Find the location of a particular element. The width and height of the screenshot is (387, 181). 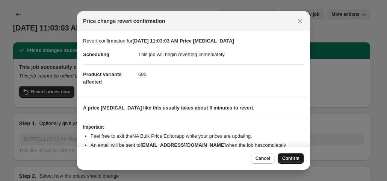

span: Price change revert confirmation is located at coordinates (124, 21).